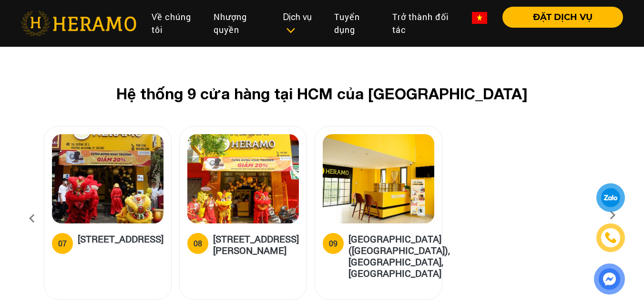  Describe the element at coordinates (356, 23) in the screenshot. I see `a: Tuyển dụng` at that location.